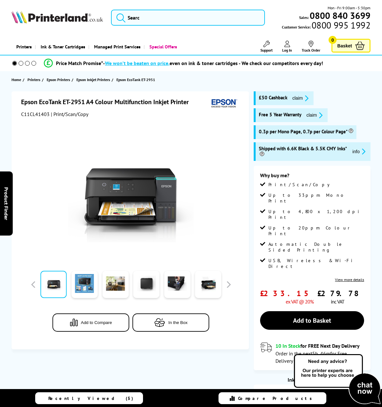 The image size is (382, 407). I want to click on span: £279.78, so click(338, 293).